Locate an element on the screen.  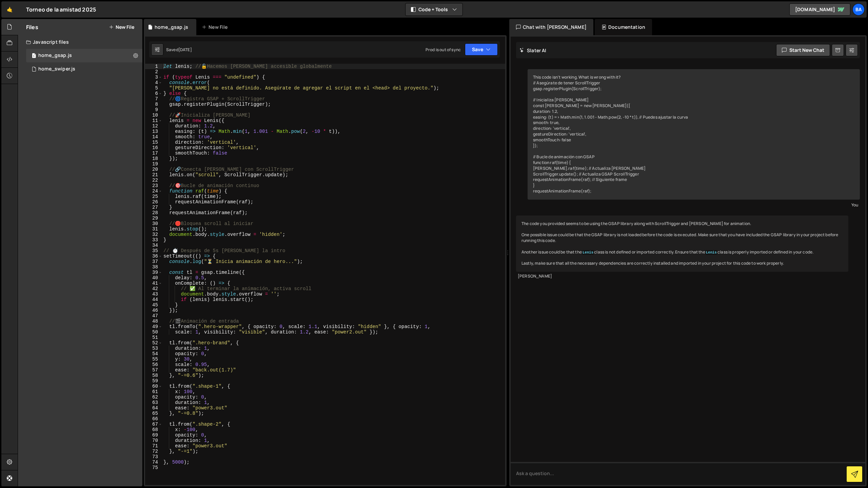
div: 52 is located at coordinates (154, 343).